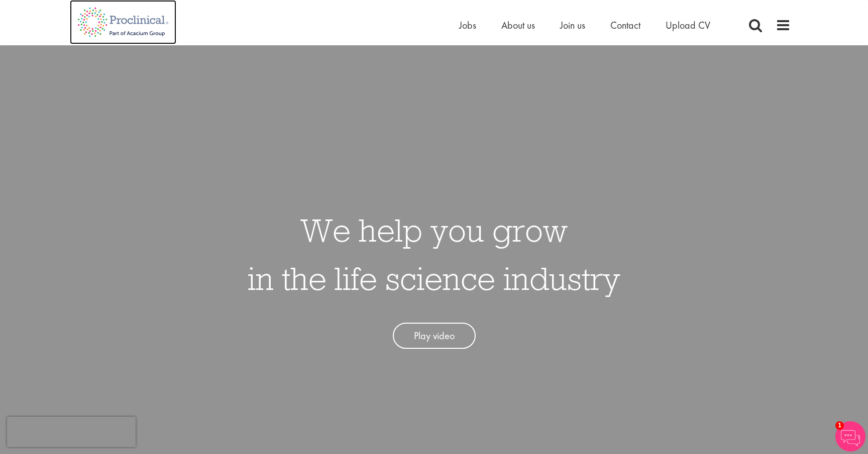 This screenshot has width=868, height=454. What do you see at coordinates (573, 26) in the screenshot?
I see `span: Join us` at bounding box center [573, 26].